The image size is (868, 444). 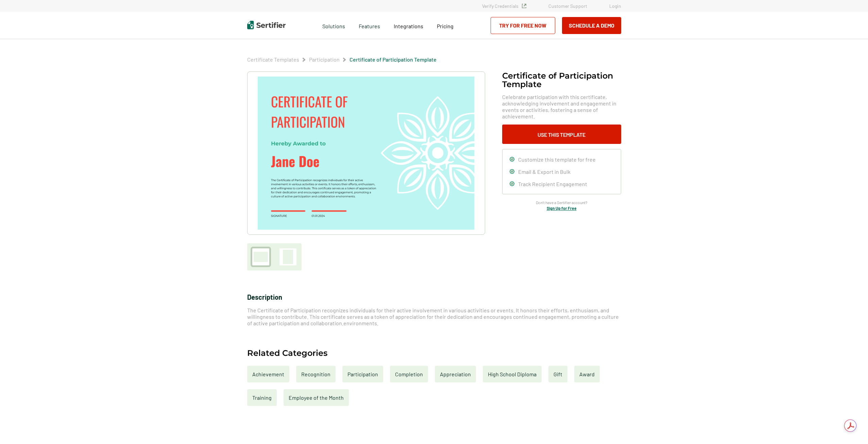 I want to click on button: Use This Template, so click(x=562, y=134).